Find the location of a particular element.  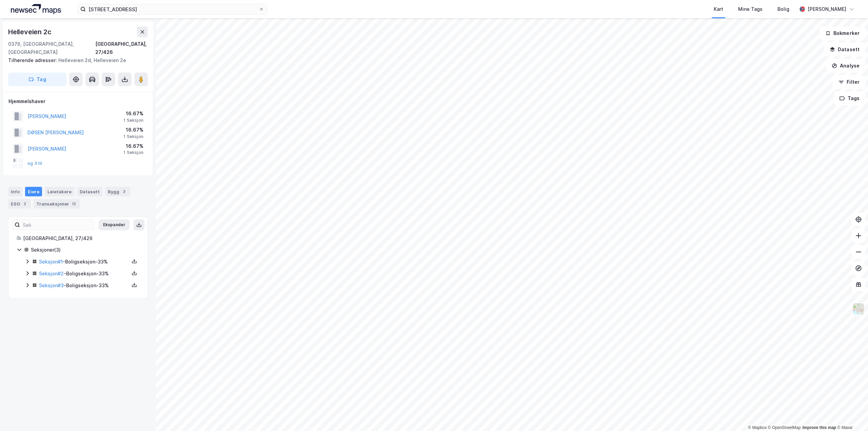

button: Datasett is located at coordinates (845, 49).